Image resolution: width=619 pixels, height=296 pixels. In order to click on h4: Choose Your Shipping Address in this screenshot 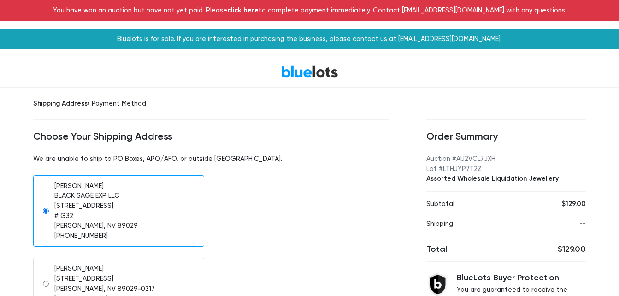, I will do `click(211, 137)`.